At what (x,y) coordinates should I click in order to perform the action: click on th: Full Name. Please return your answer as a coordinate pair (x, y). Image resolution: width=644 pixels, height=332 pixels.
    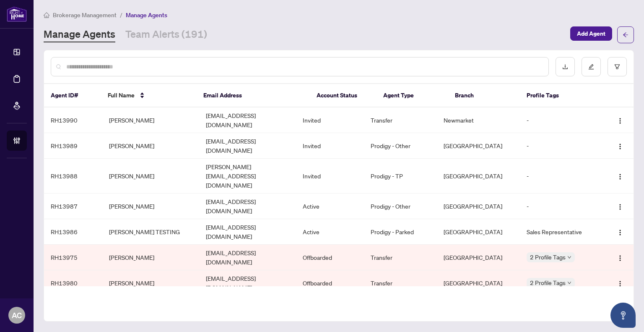
    Looking at the image, I should click on (148, 96).